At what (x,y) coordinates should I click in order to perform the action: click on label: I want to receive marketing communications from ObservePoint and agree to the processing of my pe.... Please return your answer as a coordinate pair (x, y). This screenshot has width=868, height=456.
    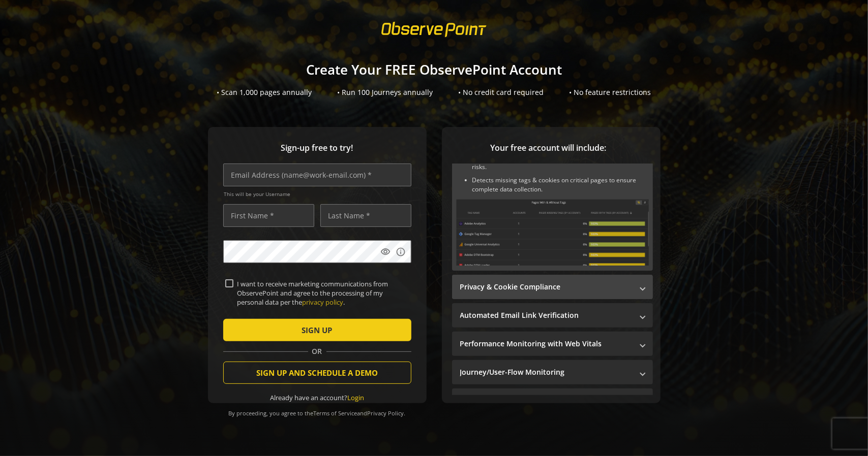
    Looking at the image, I should click on (321, 293).